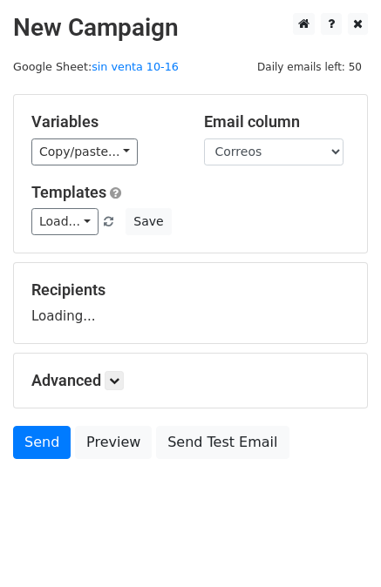 The width and height of the screenshot is (381, 587). Describe the element at coordinates (309, 66) in the screenshot. I see `a: Daily emails left: 50` at that location.